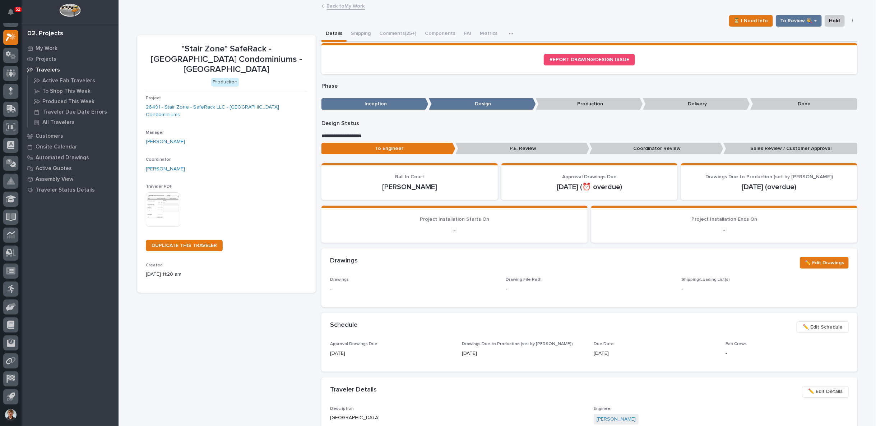  I want to click on a: REPORT DRAWING/DESIGN ISSUE, so click(590, 60).